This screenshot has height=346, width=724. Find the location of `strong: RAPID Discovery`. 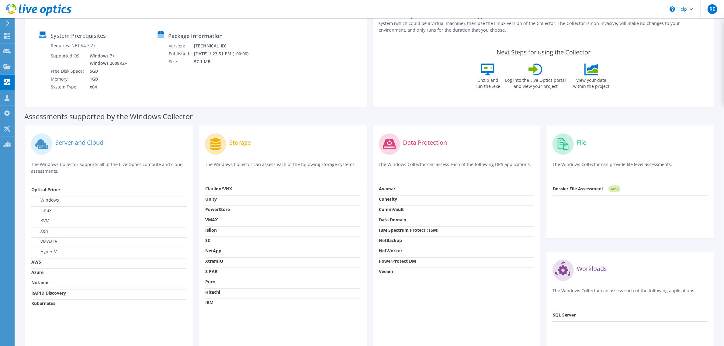

strong: RAPID Discovery is located at coordinates (49, 293).